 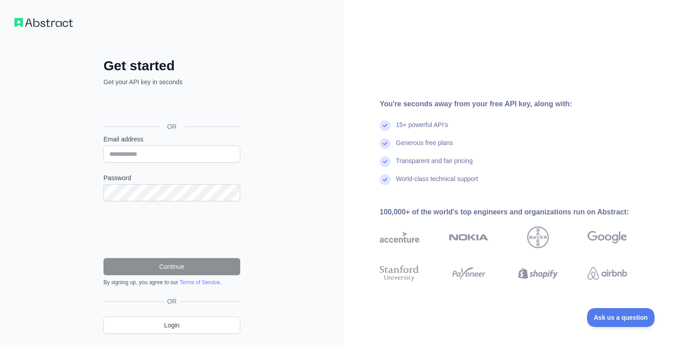 What do you see at coordinates (172, 325) in the screenshot?
I see `a: Login` at bounding box center [172, 325].